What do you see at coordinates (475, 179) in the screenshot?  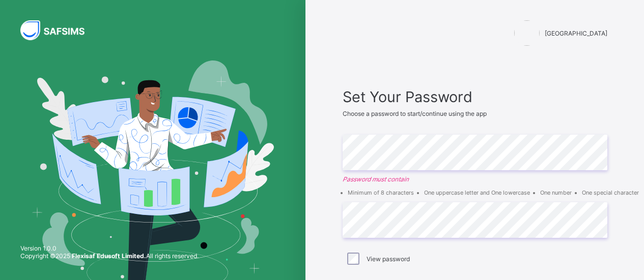 I see `em: Password must contain` at bounding box center [475, 179].